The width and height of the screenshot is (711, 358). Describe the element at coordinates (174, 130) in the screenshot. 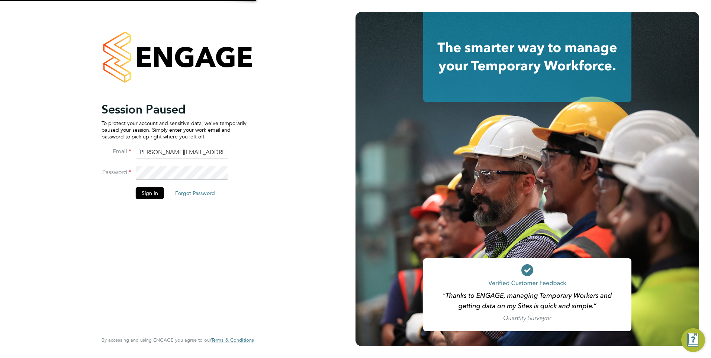

I see `p: To protect your account and sensitive data, we've temporarily paused your session. Simply enter y...` at that location.